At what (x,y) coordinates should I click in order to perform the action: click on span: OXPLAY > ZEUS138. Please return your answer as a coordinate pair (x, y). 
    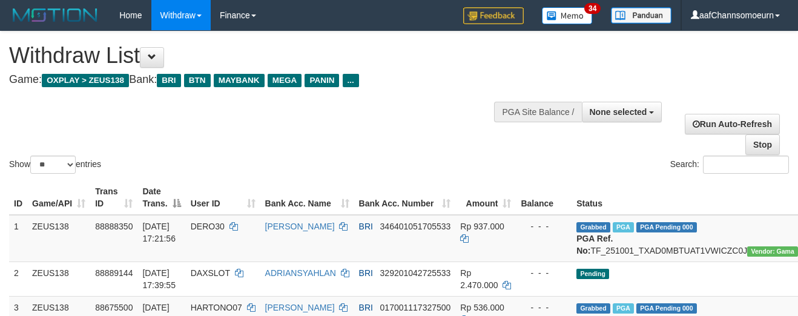
    Looking at the image, I should click on (85, 80).